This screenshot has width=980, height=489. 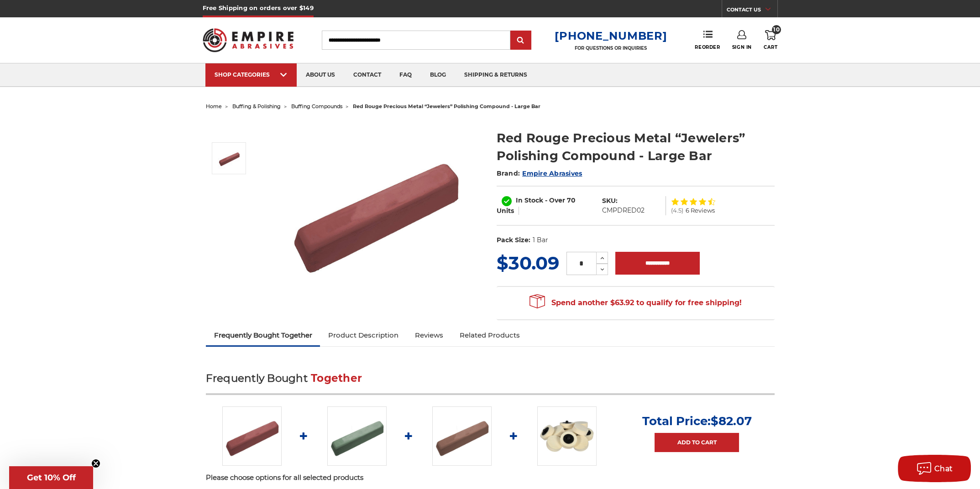 What do you see at coordinates (438, 75) in the screenshot?
I see `a: blog` at bounding box center [438, 75].